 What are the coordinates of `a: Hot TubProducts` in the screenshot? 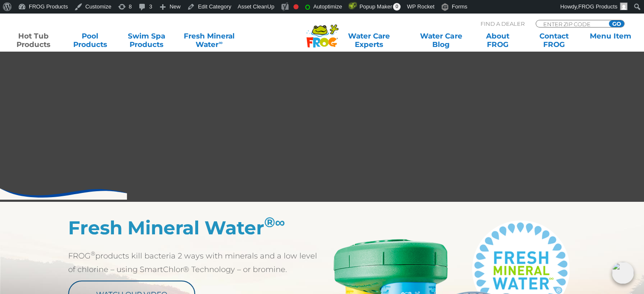 It's located at (33, 40).